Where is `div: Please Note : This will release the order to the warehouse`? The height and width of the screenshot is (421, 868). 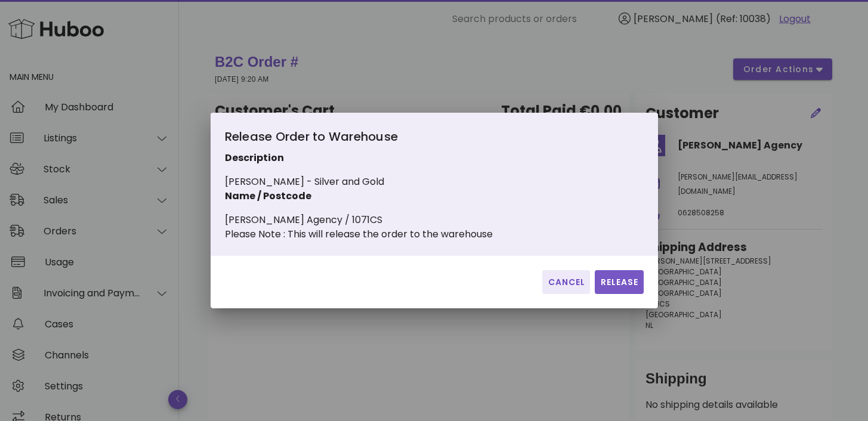 div: Please Note : This will release the order to the warehouse is located at coordinates (359, 234).